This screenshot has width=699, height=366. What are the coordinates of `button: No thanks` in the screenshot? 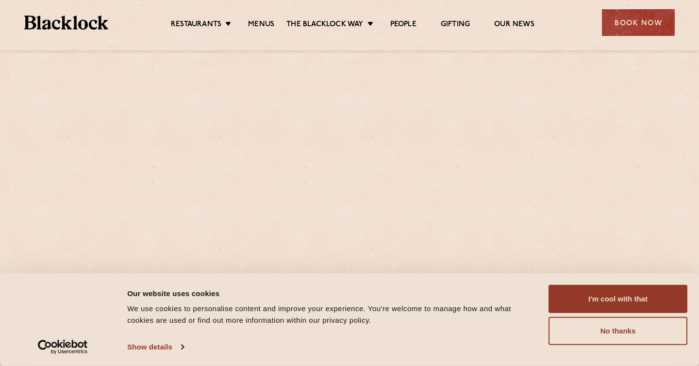 It's located at (618, 331).